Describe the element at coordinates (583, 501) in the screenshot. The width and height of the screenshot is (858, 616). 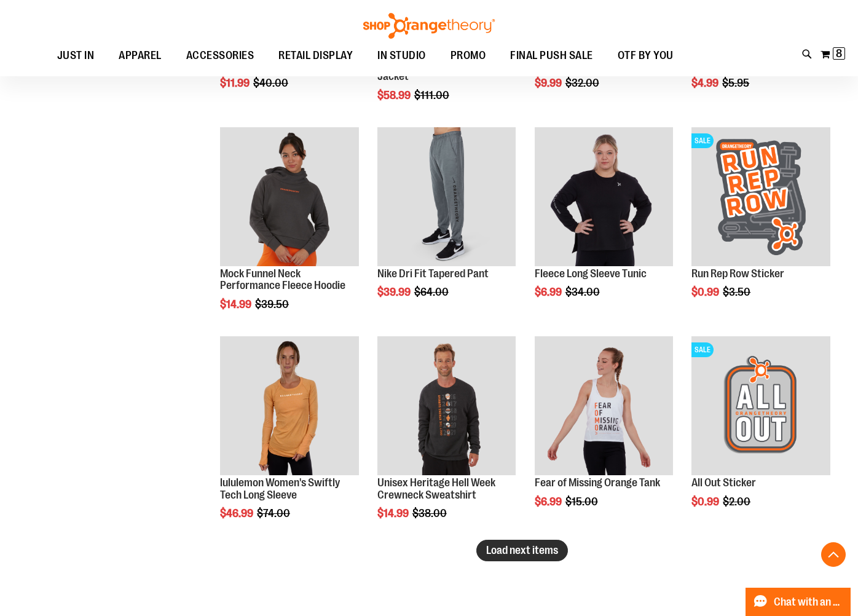
I see `span: $15.00` at that location.